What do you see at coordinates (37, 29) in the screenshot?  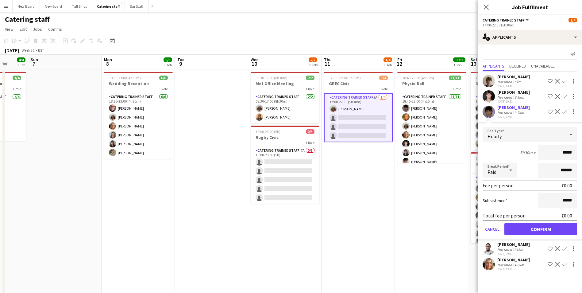 I see `span: Jobs` at bounding box center [37, 29].